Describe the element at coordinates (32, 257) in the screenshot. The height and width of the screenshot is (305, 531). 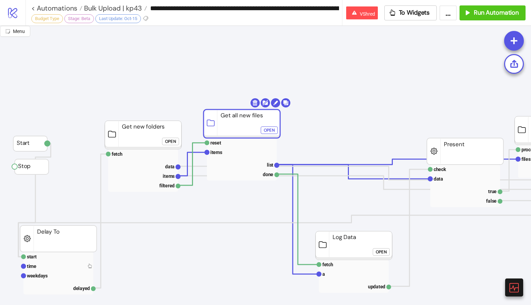
I see `text: start` at that location.